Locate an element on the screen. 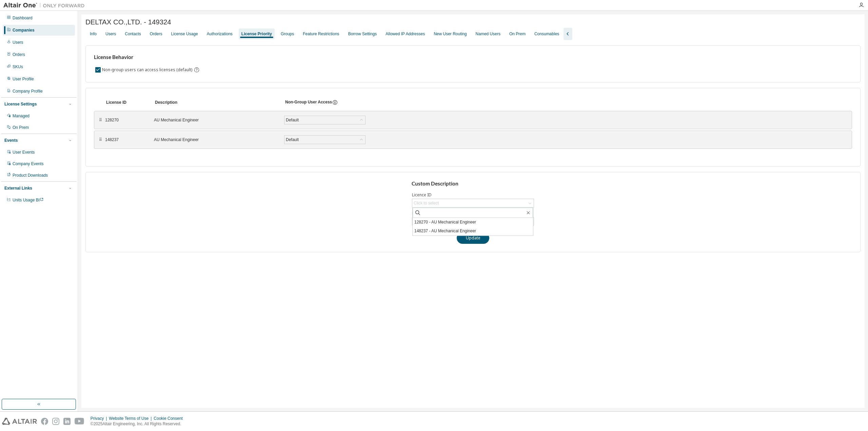  div: Allowed IP Addresses is located at coordinates (405, 34).